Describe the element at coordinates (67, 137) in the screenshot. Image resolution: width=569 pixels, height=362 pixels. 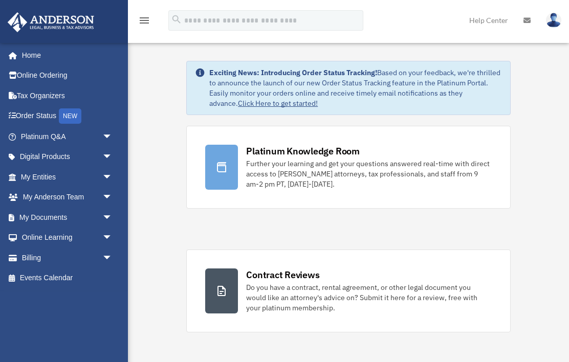
I see `a: Platinum Q&Aarrow_drop_down` at that location.